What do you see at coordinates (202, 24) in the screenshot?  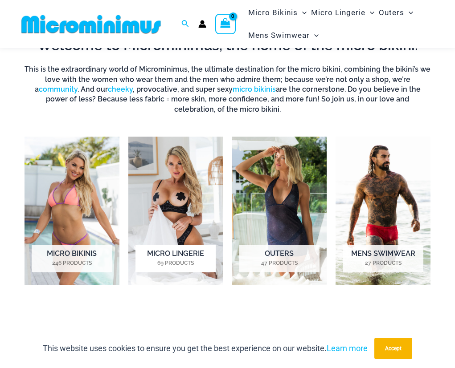 I see `a: Account icon link` at bounding box center [202, 24].